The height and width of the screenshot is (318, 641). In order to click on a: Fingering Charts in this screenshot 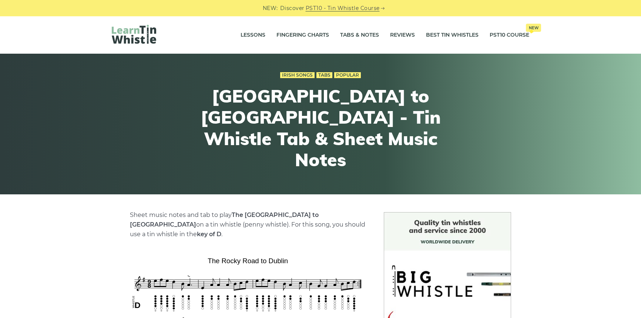, I will do `click(303, 35)`.